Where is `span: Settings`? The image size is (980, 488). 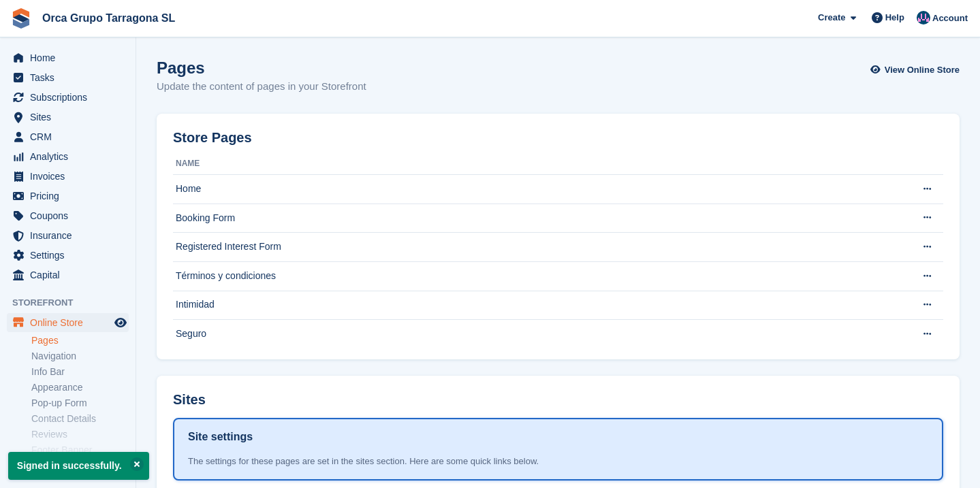 span: Settings is located at coordinates (71, 255).